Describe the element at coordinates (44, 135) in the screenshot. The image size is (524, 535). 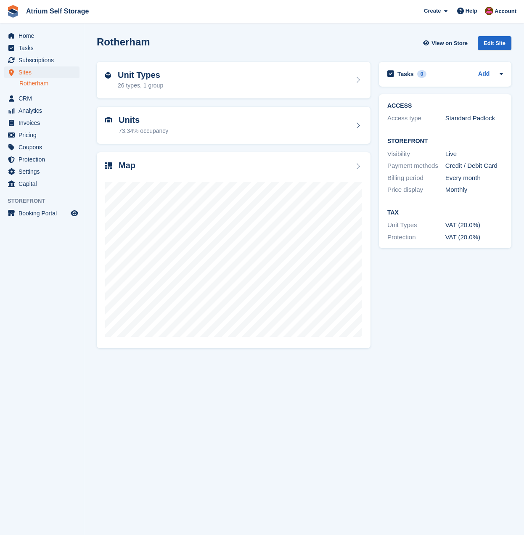
I see `span: Pricing` at that location.